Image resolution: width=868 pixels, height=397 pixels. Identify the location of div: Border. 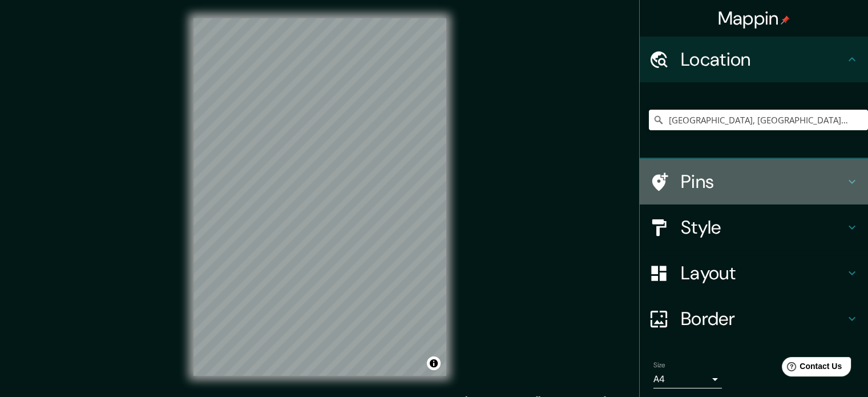
(754, 319).